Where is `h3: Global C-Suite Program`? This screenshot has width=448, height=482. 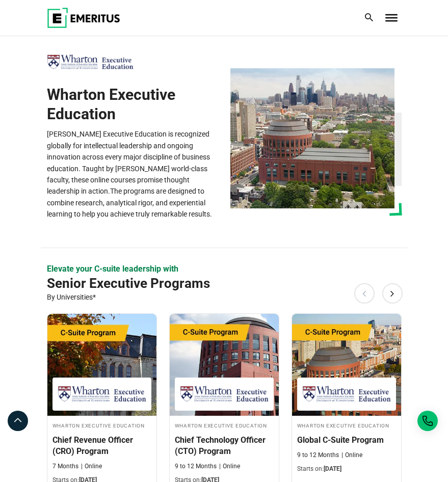 h3: Global C-Suite Program is located at coordinates (347, 440).